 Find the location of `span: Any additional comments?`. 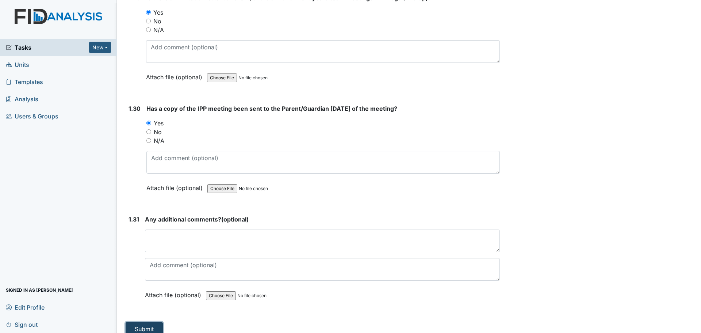

span: Any additional comments? is located at coordinates (183, 219).